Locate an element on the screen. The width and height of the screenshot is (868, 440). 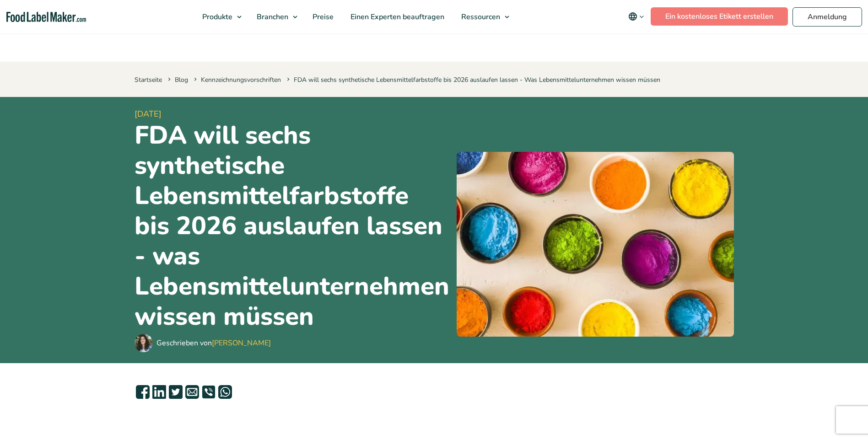
a: Kennzeichnungsvorschriften is located at coordinates (240, 80).